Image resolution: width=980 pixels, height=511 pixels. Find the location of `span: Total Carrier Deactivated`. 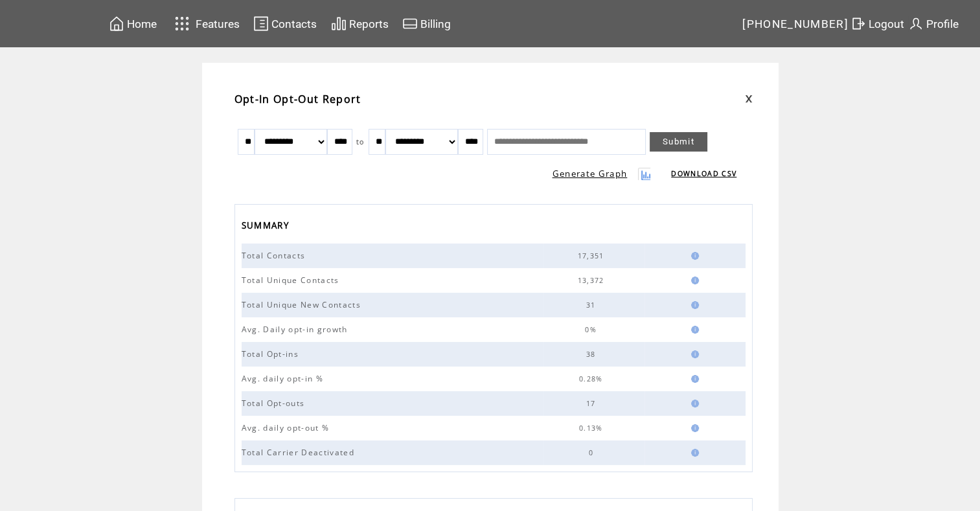

span: Total Carrier Deactivated is located at coordinates (300, 452).